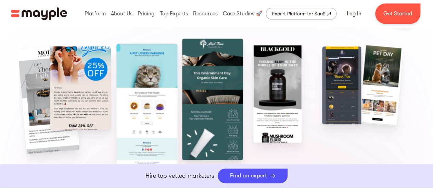  Describe the element at coordinates (354, 14) in the screenshot. I see `a: Log In` at that location.